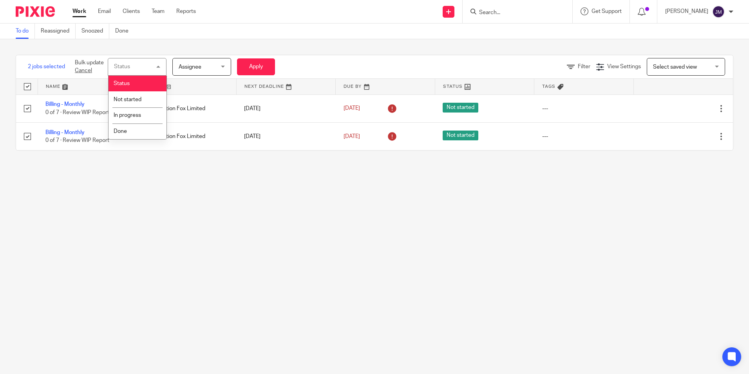  Describe the element at coordinates (158, 11) in the screenshot. I see `a: Team` at that location.